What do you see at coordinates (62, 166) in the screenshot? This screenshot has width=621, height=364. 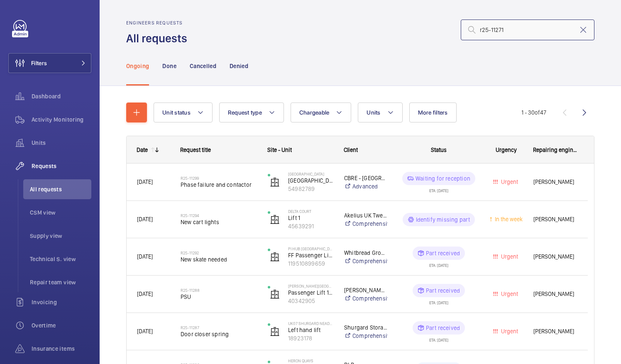 I see `span: Requests` at bounding box center [62, 166].